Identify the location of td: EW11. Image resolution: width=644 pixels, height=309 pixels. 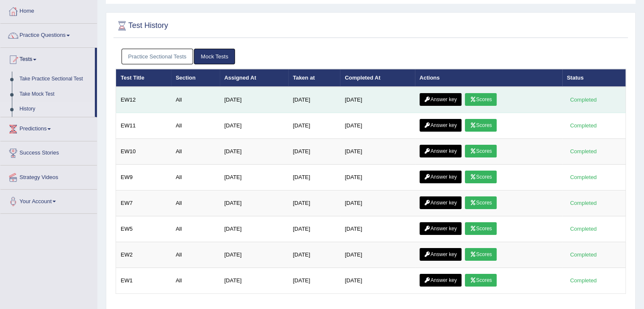
(143, 126).